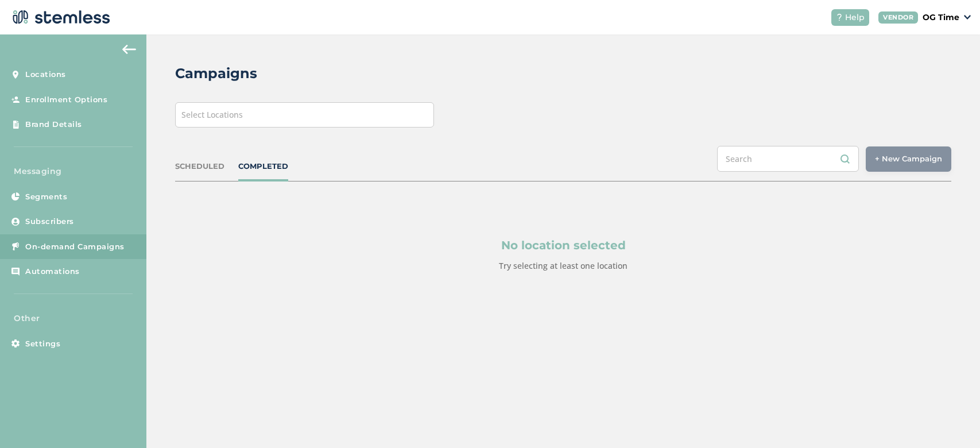 The image size is (980, 448). I want to click on img: icon-help-white-03924b79.svg, so click(839, 17).